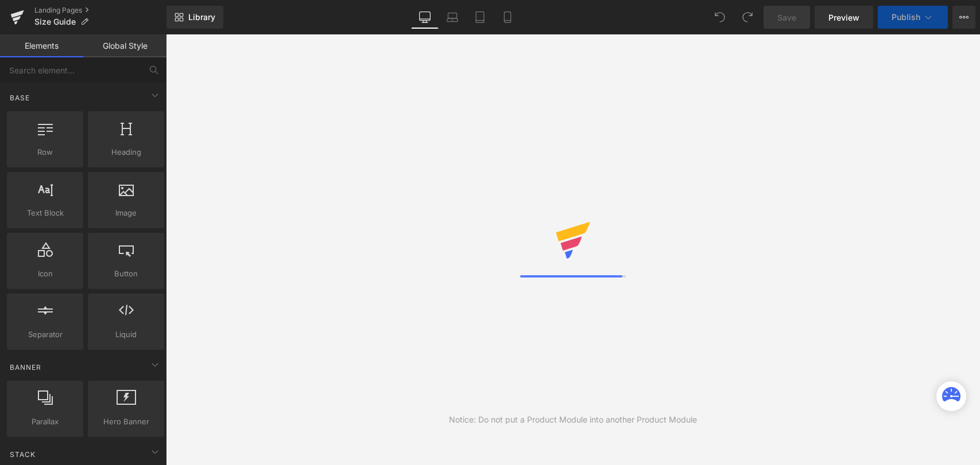  I want to click on span: Parallax, so click(45, 422).